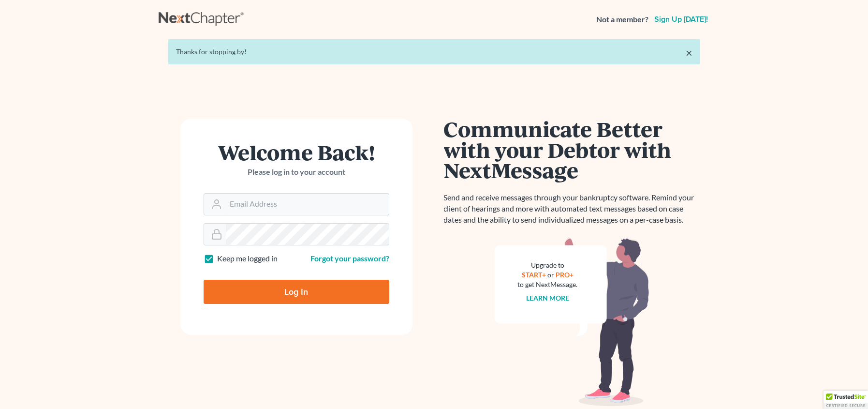 The image size is (868, 409). What do you see at coordinates (623, 19) in the screenshot?
I see `strong: Not a member?` at bounding box center [623, 19].